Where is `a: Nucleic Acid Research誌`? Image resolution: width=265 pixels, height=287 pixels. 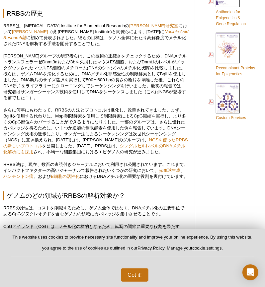
a: Nucleic Acid Research誌 is located at coordinates (96, 35).